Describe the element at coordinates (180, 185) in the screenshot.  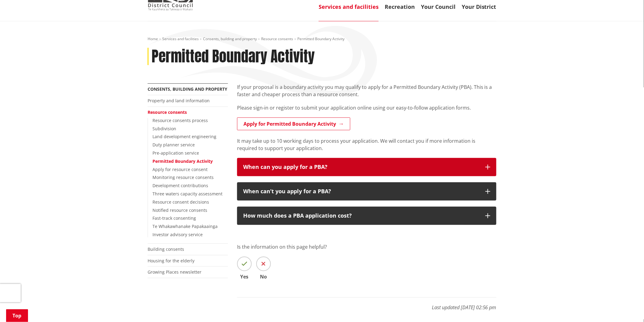
I see `a: Development contributions` at that location.